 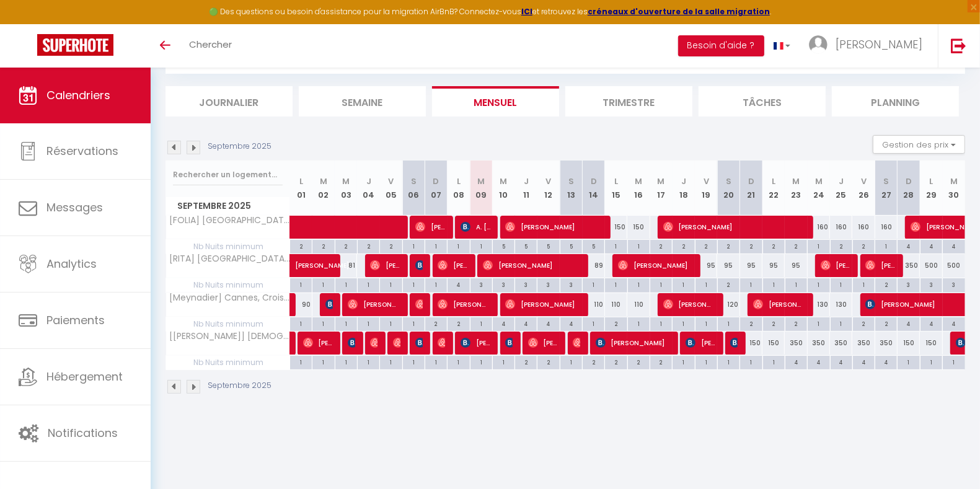 I want to click on span: Notifications, so click(x=82, y=433).